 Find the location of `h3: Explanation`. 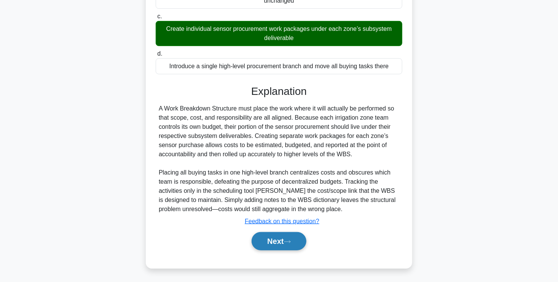

h3: Explanation is located at coordinates (279, 91).